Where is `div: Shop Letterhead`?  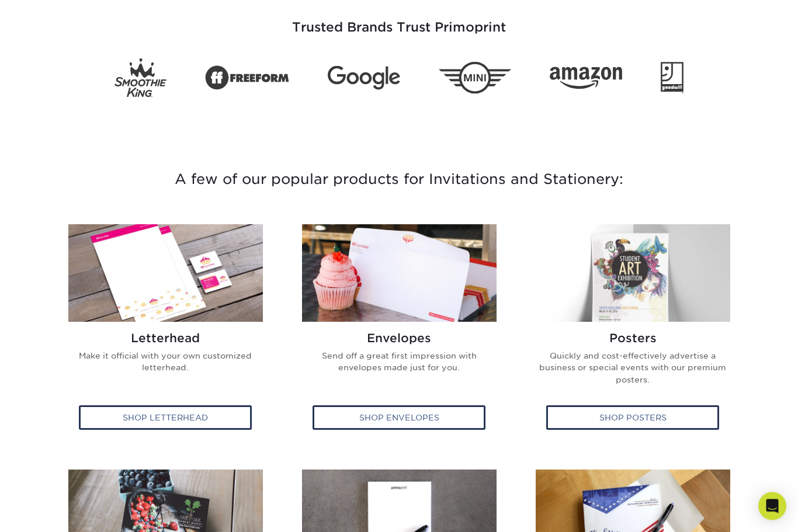
div: Shop Letterhead is located at coordinates (166, 418).